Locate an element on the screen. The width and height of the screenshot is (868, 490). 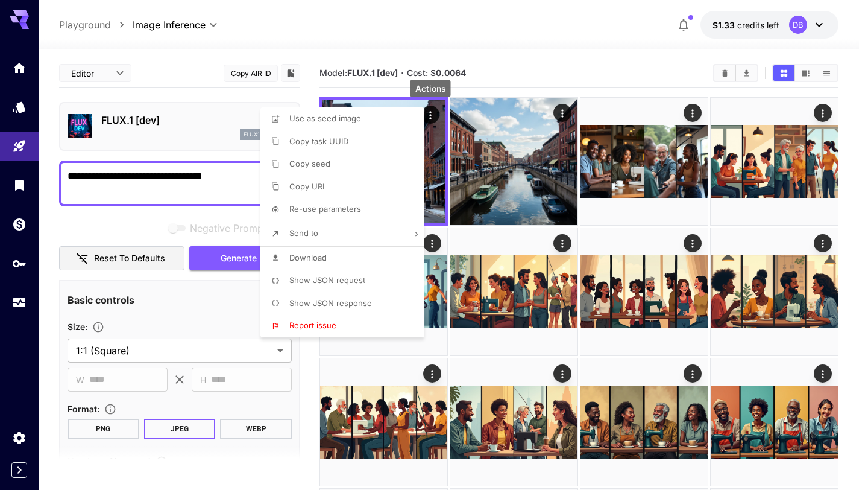
span: Send to is located at coordinates (303, 233).